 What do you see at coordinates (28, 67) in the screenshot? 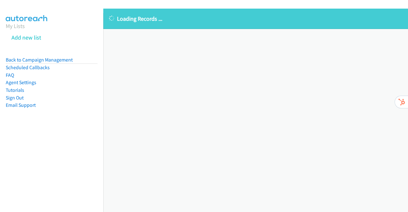
I see `a: Scheduled Callbacks` at bounding box center [28, 67].